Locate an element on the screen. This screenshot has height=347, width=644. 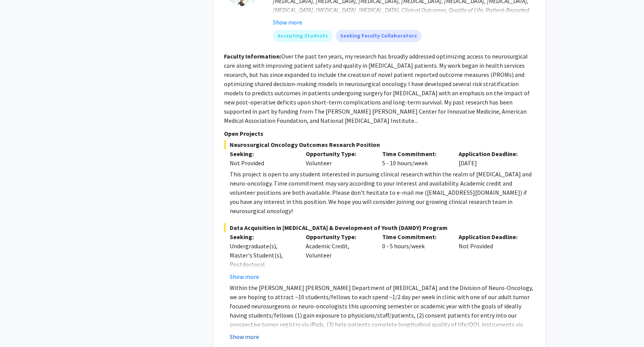
div: Undergraduate(s), Master's Student(s), Postdoctoral Researcher(s) / Research Staff, Medical Resid... is located at coordinates (262, 273).